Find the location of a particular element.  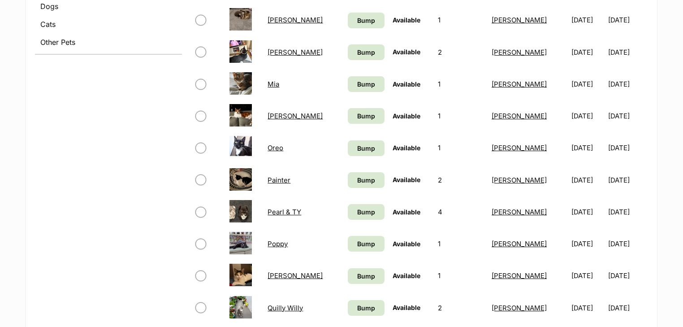

a: Pearl & TY is located at coordinates (284, 211).